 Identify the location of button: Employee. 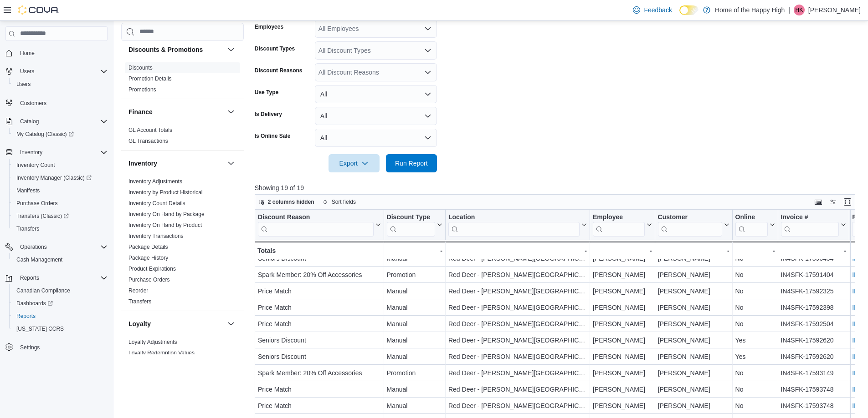
(623, 225).